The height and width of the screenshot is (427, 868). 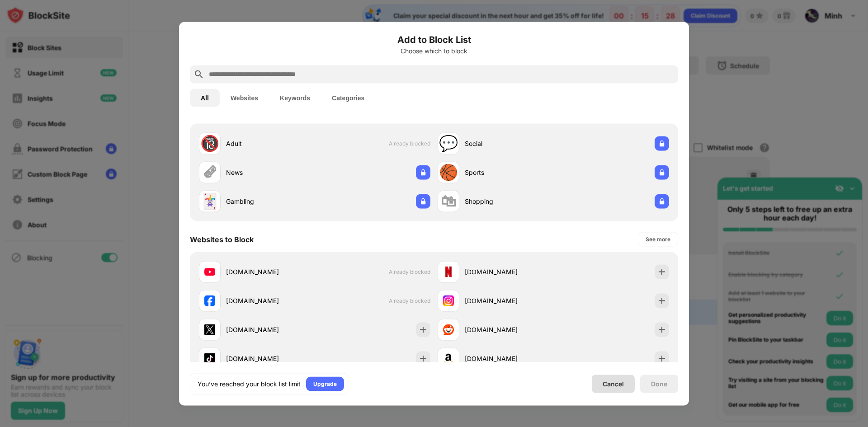 I want to click on button: All, so click(x=205, y=98).